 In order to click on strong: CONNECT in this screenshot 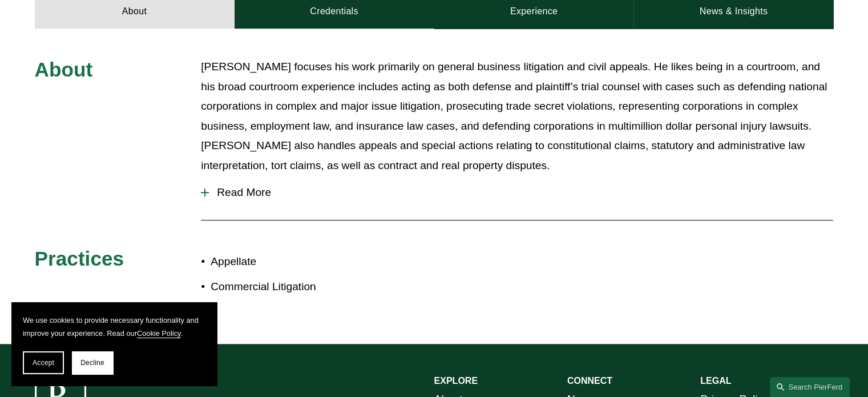, I will do `click(590, 380)`.